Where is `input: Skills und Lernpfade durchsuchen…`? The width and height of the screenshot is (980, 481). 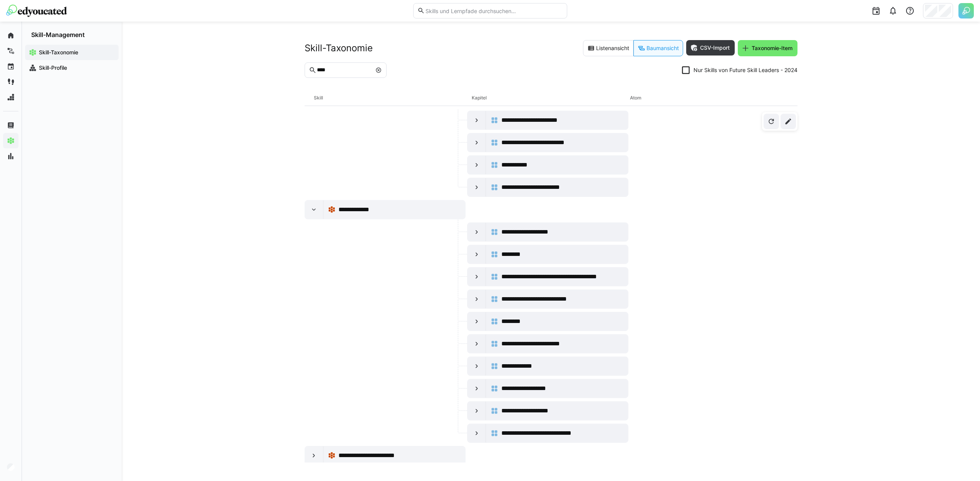 input: Skills und Lernpfade durchsuchen… is located at coordinates (493, 11).